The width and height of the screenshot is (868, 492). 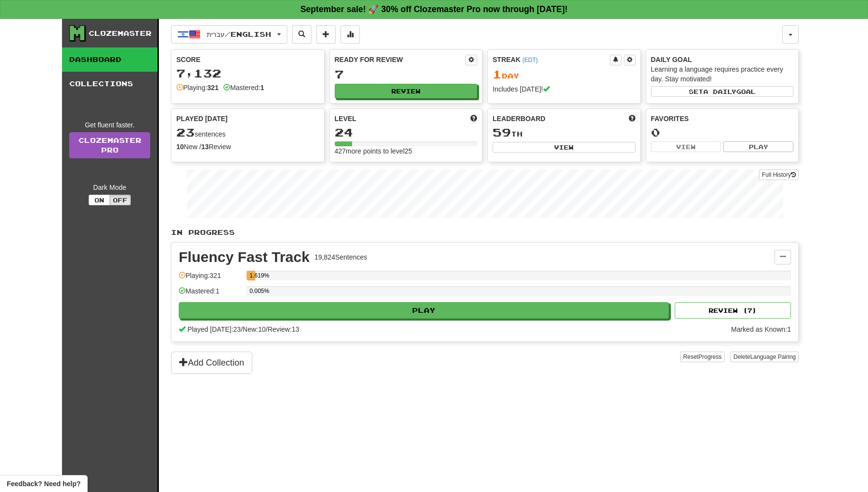 What do you see at coordinates (779, 175) in the screenshot?
I see `button: Full History` at bounding box center [779, 175].